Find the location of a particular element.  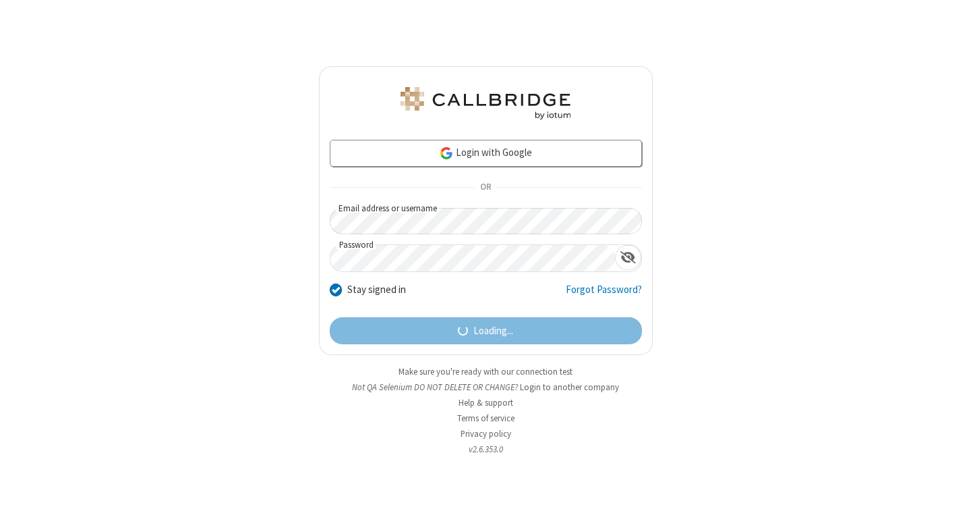

a: Terms of service is located at coordinates (486, 418).